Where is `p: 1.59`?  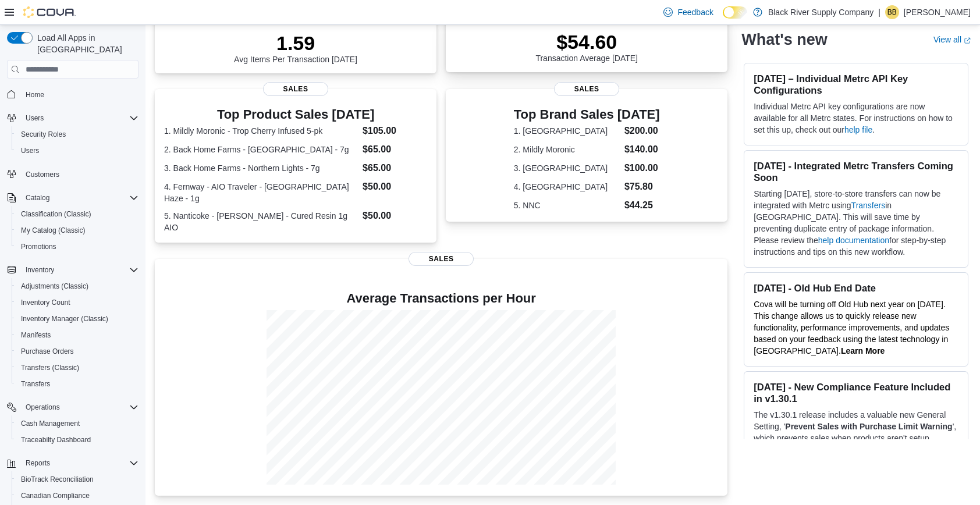
p: 1.59 is located at coordinates (295, 43).